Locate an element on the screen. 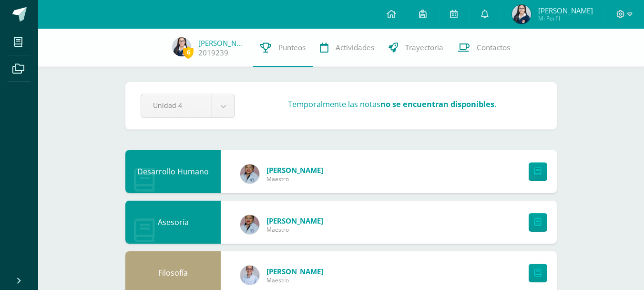 Image resolution: width=644 pixels, height=290 pixels. span: Mi Perfil is located at coordinates (565, 18).